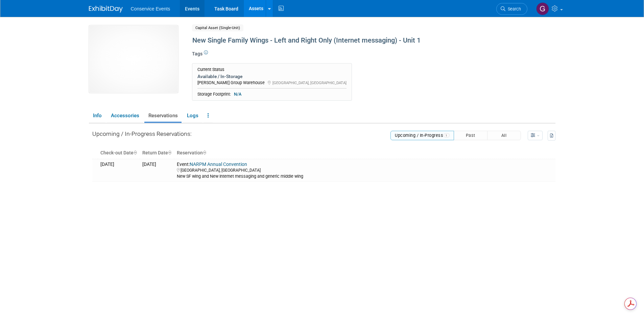 This screenshot has width=644, height=322. What do you see at coordinates (365, 176) in the screenshot?
I see `div: New SF wing and New Internet messaging and generic middle wing` at bounding box center [365, 176].